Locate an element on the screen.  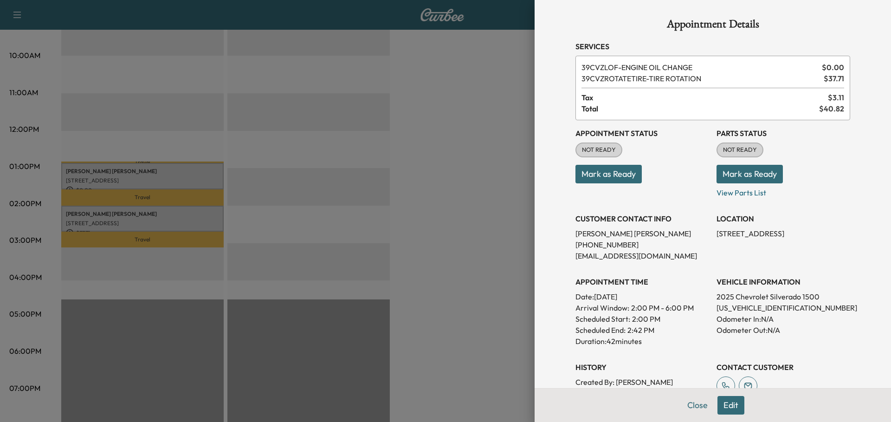
h3: Parts Status is located at coordinates (783, 133).